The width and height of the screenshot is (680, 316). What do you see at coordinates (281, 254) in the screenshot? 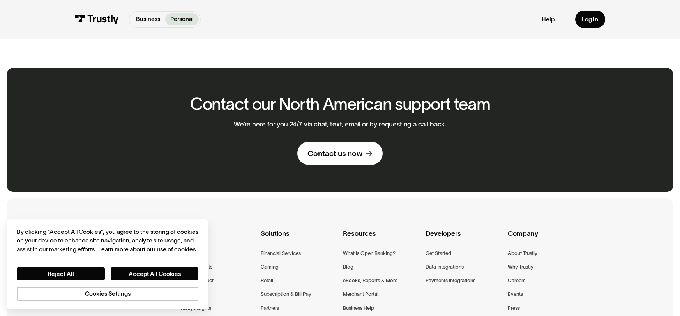
I see `div: Financial Services` at bounding box center [281, 254].